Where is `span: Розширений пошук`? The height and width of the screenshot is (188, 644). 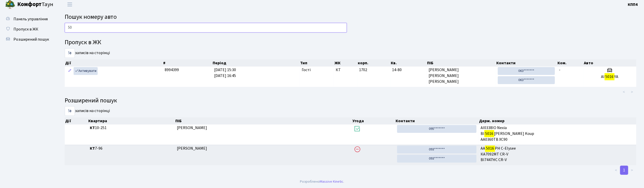 span: Розширений пошук is located at coordinates (31, 40).